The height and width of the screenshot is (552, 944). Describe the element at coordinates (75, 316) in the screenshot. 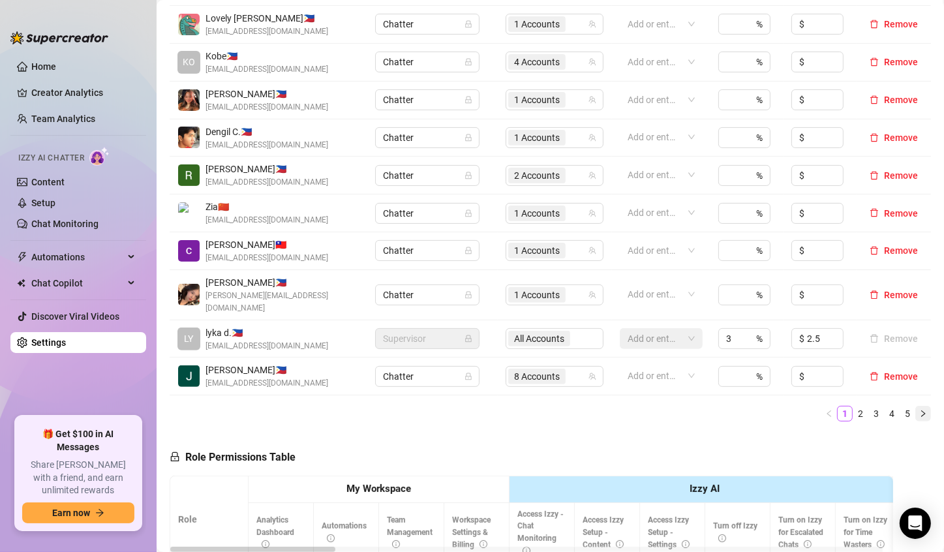

I see `a: Discover Viral Videos` at that location.